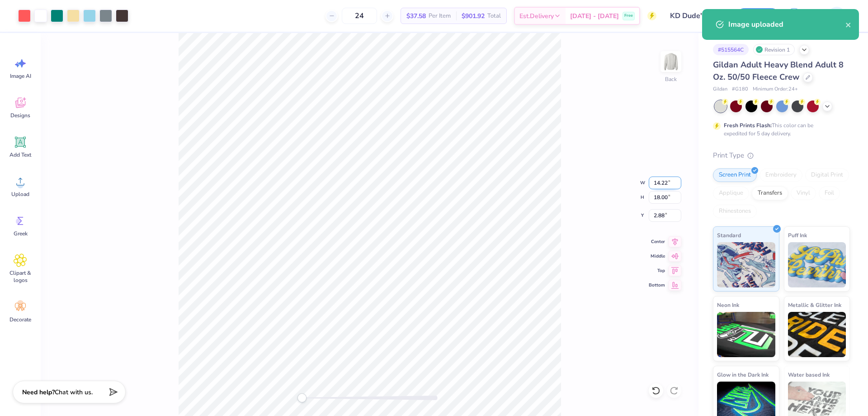  I want to click on img: Back, so click(671, 61).